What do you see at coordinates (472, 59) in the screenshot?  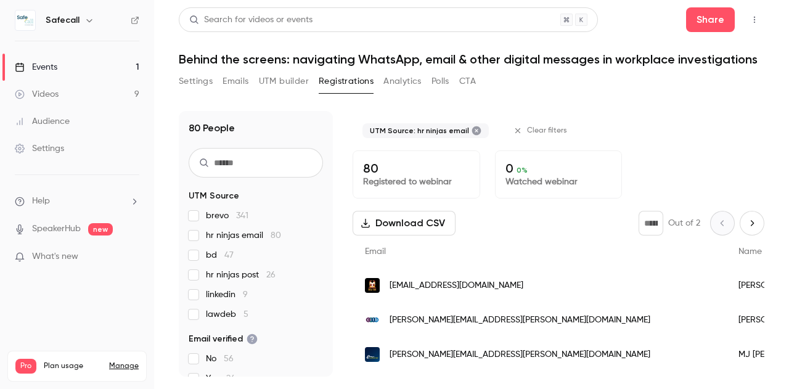 I see `h1: Behind the screens: navigating WhatsApp, email & other digital messages in workplace investigations` at bounding box center [472, 59].